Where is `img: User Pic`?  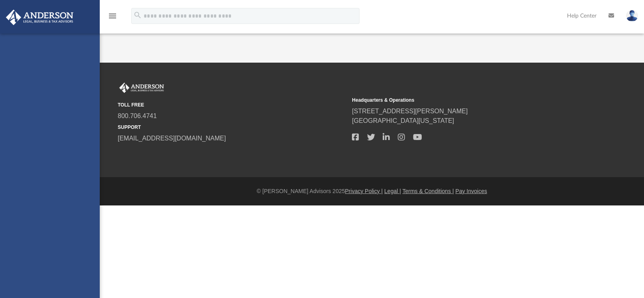
img: User Pic is located at coordinates (632, 15).